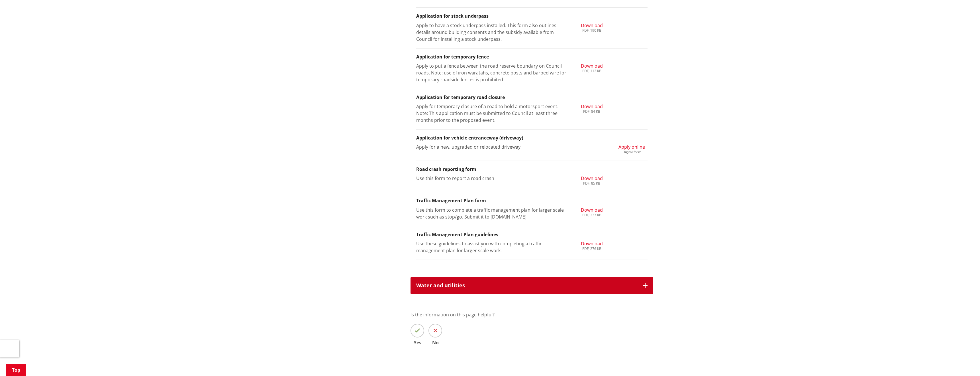 The height and width of the screenshot is (376, 980). What do you see at coordinates (492, 114) in the screenshot?
I see `p: Apply for temporary closure of a road to hold a motorsport event. Note: This application must be ...` at bounding box center [492, 114].